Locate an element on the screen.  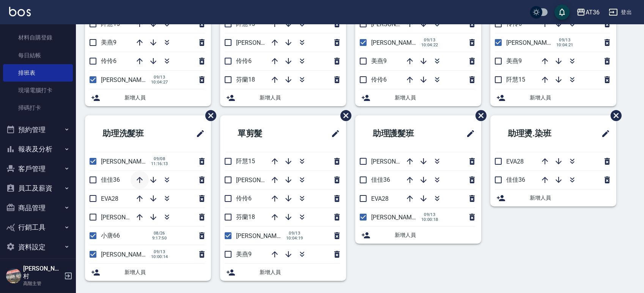
span: 10:04:22 is located at coordinates (429, 45).